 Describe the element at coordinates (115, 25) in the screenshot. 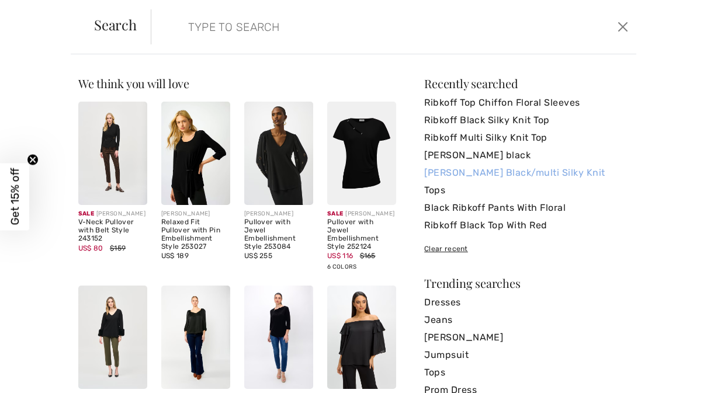

I see `span: Search` at that location.